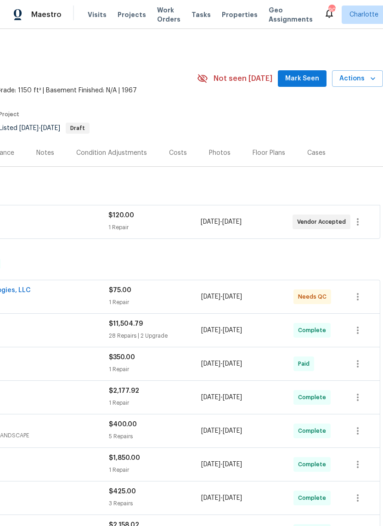 The width and height of the screenshot is (383, 526). What do you see at coordinates (240, 15) in the screenshot?
I see `span: Properties` at bounding box center [240, 15].